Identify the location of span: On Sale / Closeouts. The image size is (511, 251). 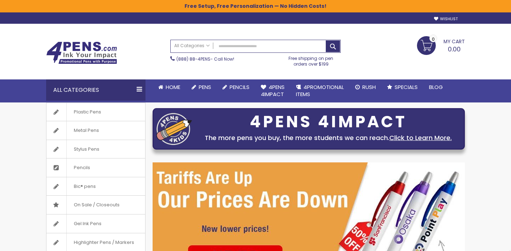
(96, 205).